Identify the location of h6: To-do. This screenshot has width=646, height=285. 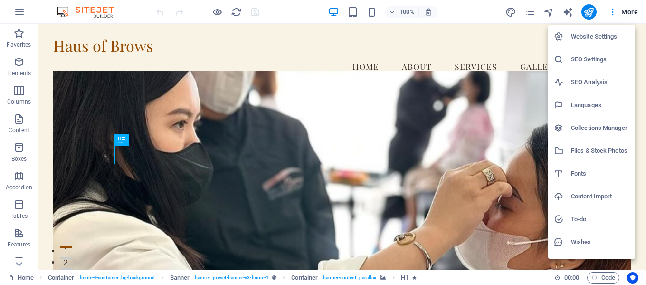
(600, 219).